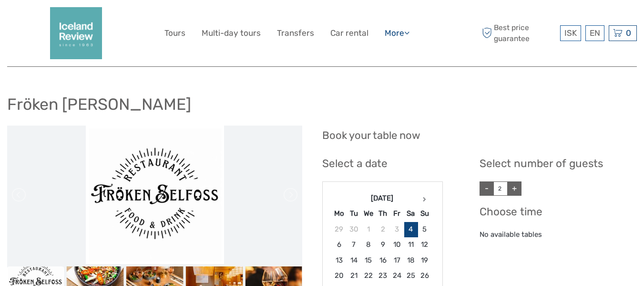  What do you see at coordinates (383, 276) in the screenshot?
I see `td: 23` at bounding box center [383, 276].